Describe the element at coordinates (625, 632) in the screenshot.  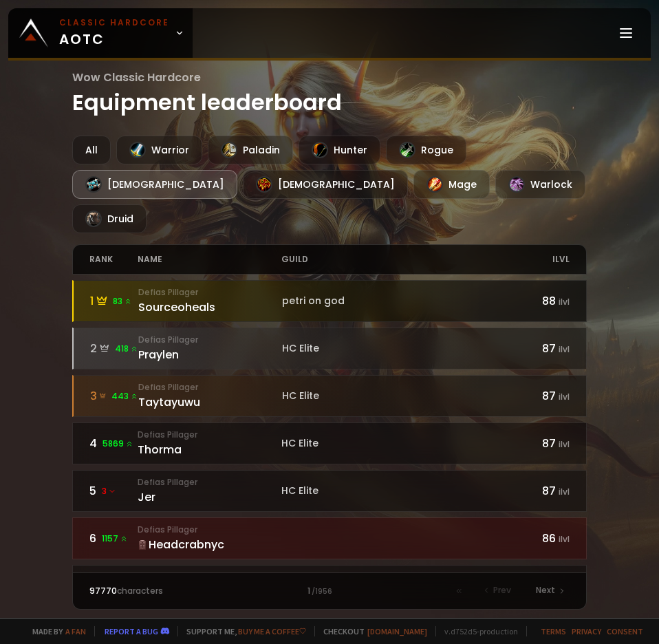
I see `a: Consent` at that location.